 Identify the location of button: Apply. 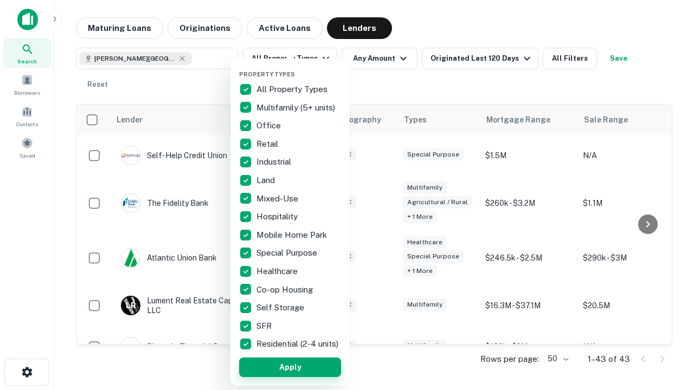
(290, 368).